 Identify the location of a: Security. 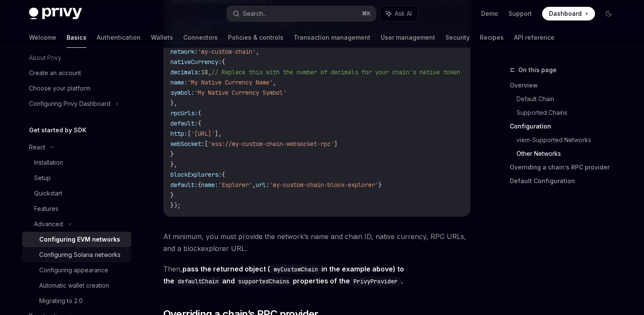
(457, 37).